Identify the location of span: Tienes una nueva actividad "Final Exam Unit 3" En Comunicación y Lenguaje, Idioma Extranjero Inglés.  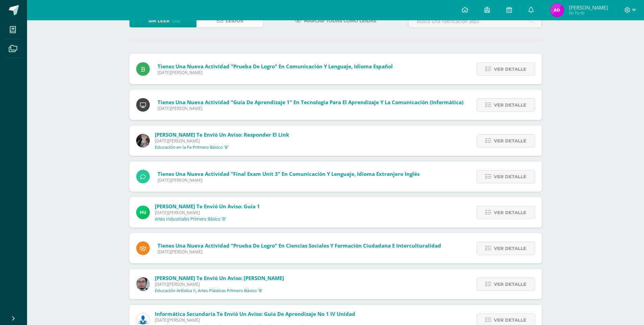
(289, 174).